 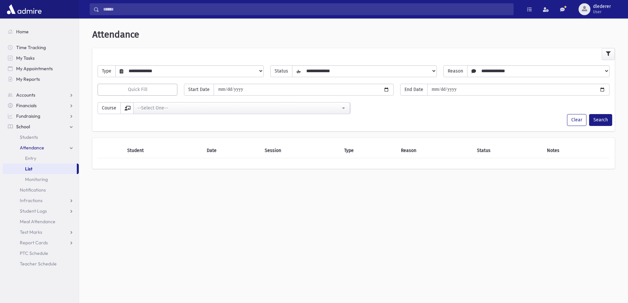 I want to click on span: Meal Attendance, so click(x=38, y=221).